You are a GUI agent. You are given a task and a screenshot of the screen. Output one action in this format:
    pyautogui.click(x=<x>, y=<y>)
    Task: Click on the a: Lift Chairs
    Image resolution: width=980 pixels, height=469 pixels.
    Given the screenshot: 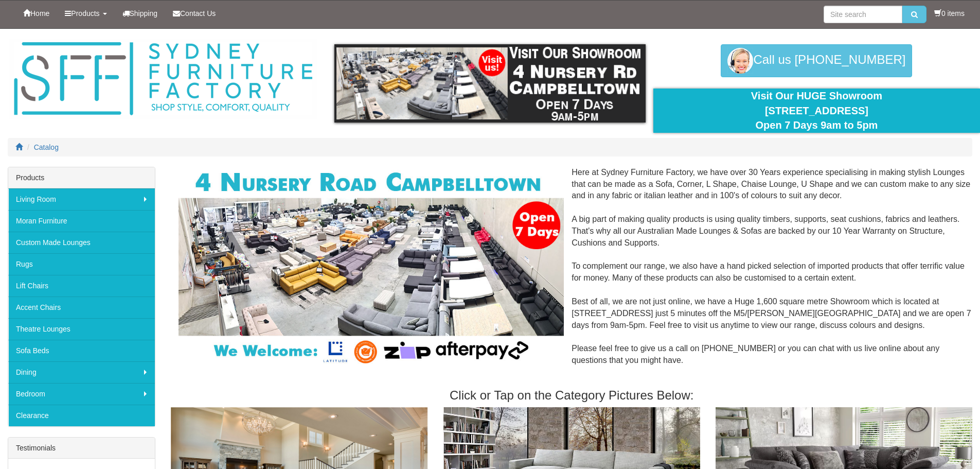 What is the action you would take?
    pyautogui.click(x=82, y=286)
    